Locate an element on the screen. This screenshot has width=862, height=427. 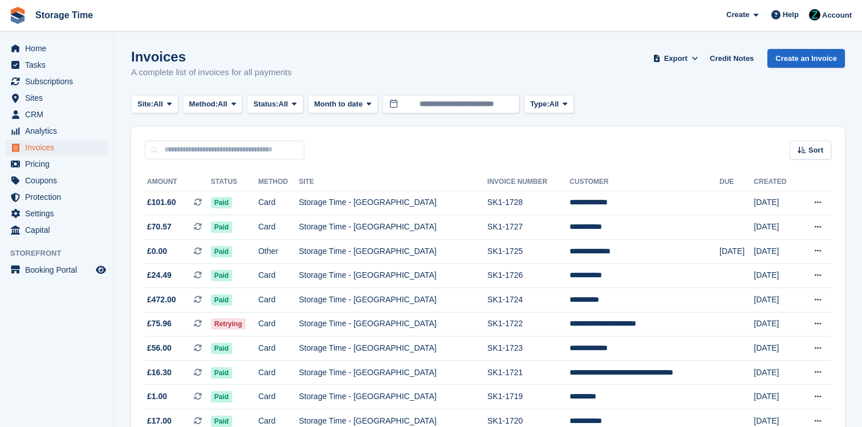
span: Coupons is located at coordinates (59, 181).